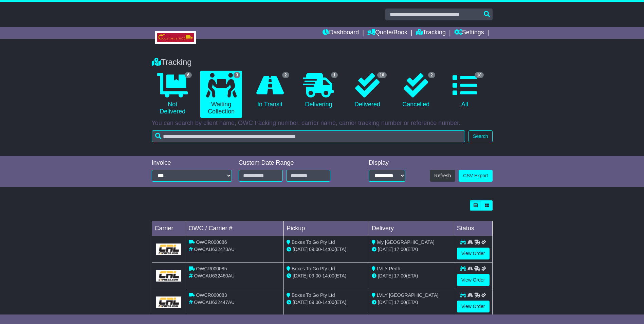 The width and height of the screenshot is (644, 324). I want to click on a: Quote/Book, so click(387, 33).